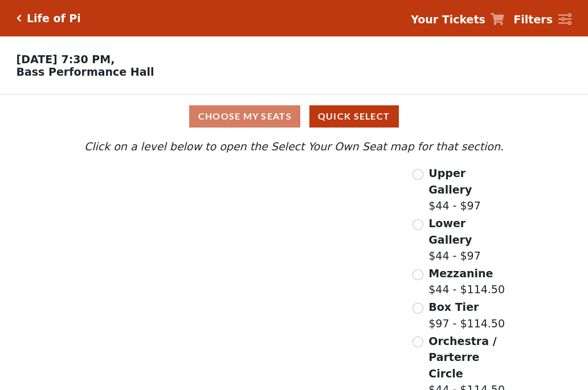  I want to click on a: Click here to go back to filters, so click(19, 19).